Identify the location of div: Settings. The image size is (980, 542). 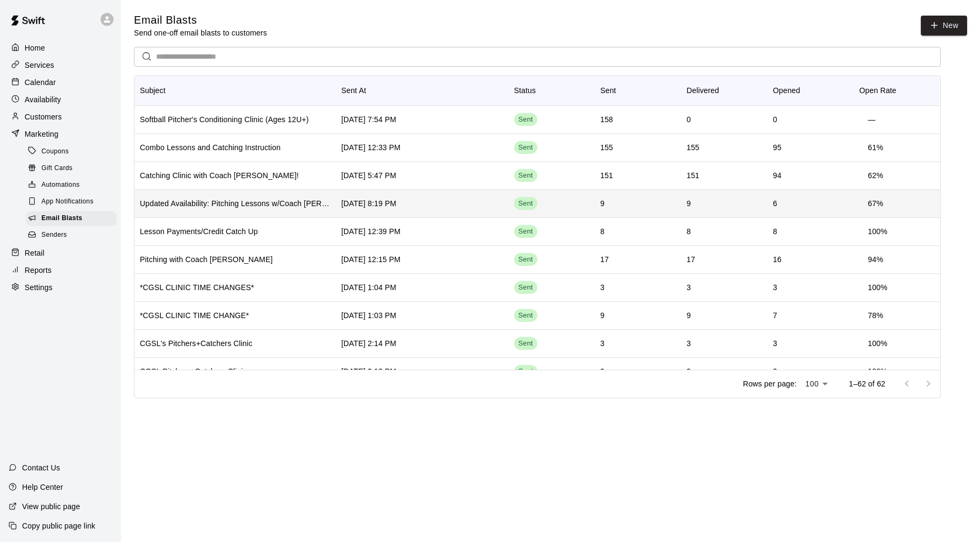
(60, 287).